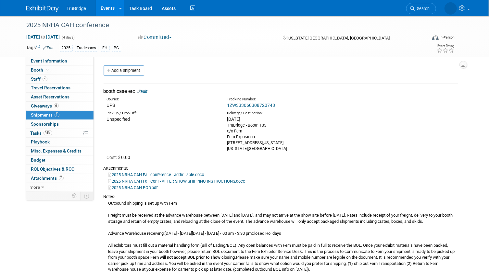  I want to click on span: Search, so click(422, 8).